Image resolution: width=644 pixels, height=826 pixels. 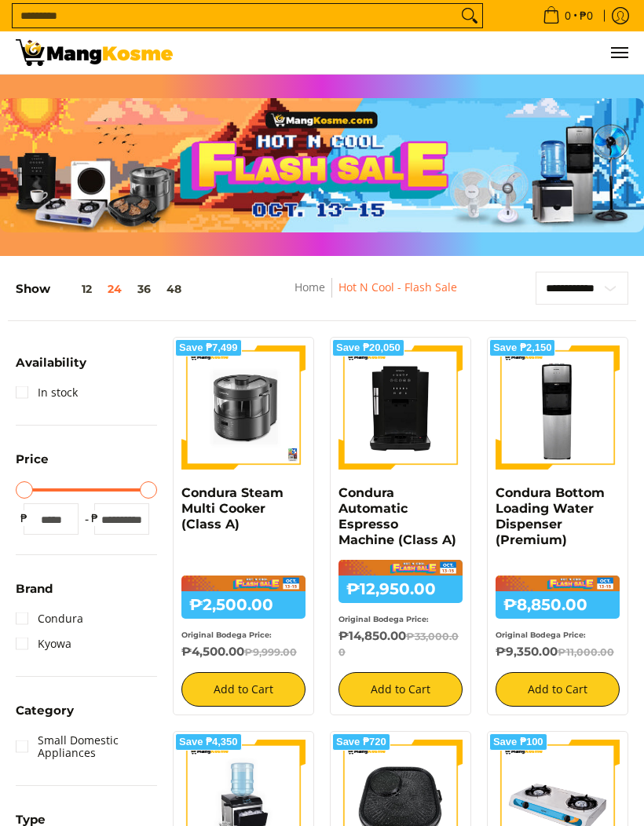 I want to click on button: Search, so click(x=470, y=16).